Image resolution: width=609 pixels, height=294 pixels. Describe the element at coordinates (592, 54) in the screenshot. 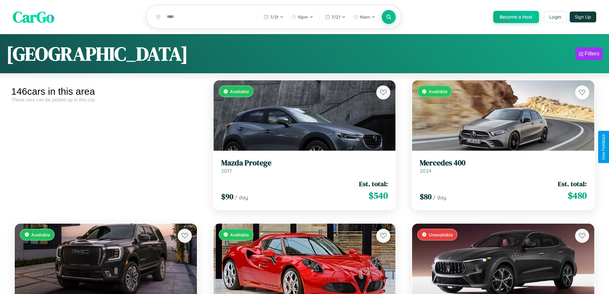

I see `div: Filters` at that location.